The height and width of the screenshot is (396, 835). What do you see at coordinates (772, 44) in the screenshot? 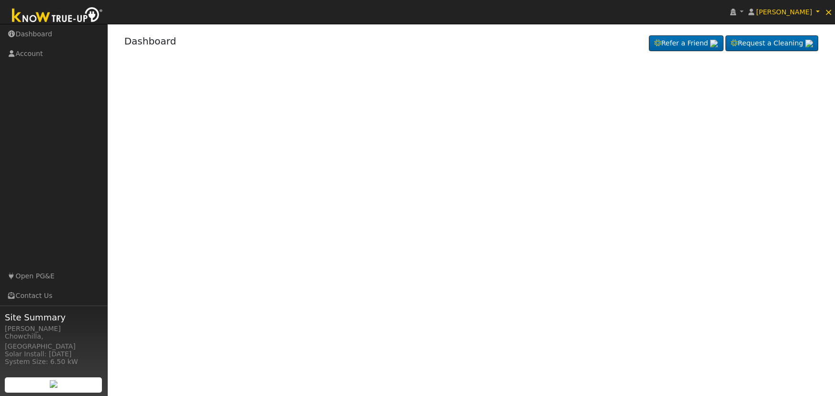
I see `a: Request a Cleaning` at bounding box center [772, 44].